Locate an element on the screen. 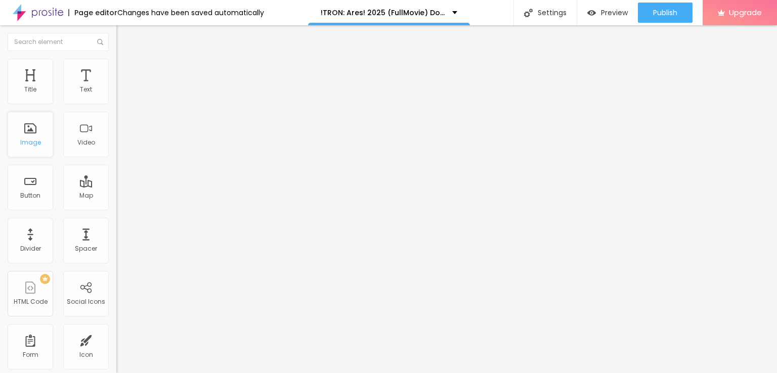  button: Preview is located at coordinates (607, 13).